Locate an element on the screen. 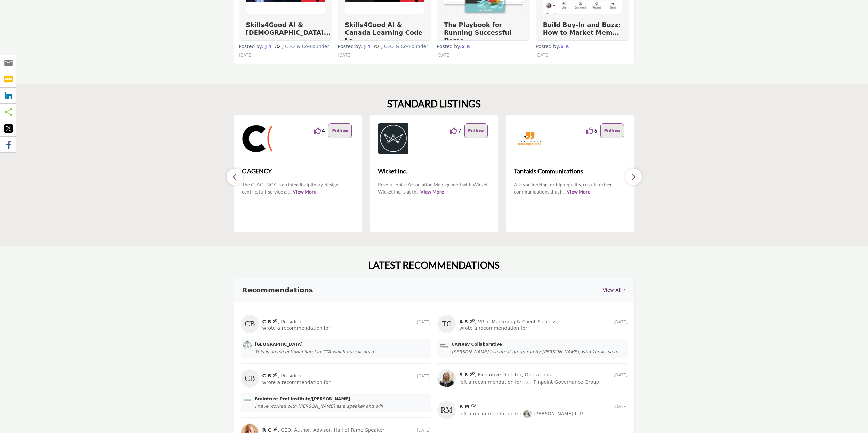 Image resolution: width=868 pixels, height=433 pixels. h2: STANDARD LISTINGS is located at coordinates (434, 104).